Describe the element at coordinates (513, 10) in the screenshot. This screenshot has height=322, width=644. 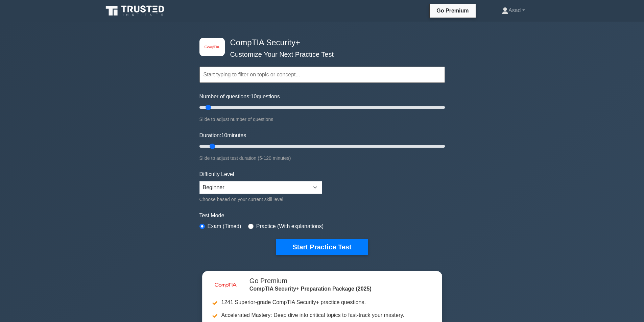
I see `a: Asad` at that location.